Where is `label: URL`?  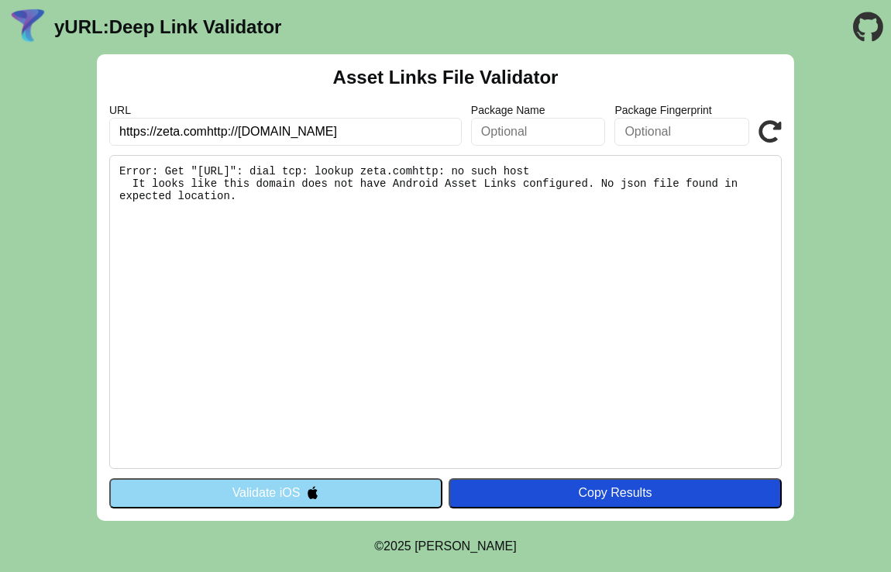
label: URL is located at coordinates (285, 110).